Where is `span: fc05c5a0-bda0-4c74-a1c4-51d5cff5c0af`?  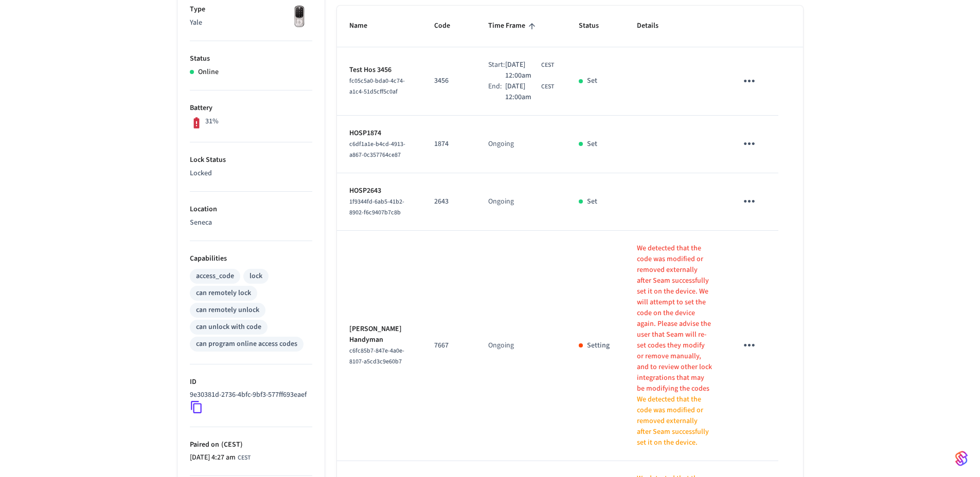 span: fc05c5a0-bda0-4c74-a1c4-51d5cff5c0af is located at coordinates (377, 86).